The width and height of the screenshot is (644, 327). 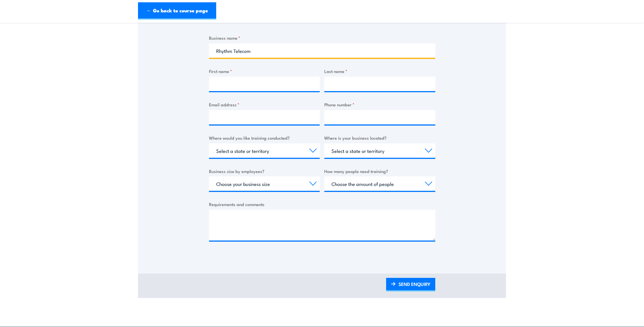 I want to click on label: Business size by employees?, so click(x=264, y=171).